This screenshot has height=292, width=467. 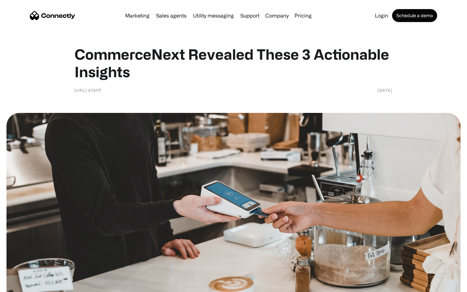 What do you see at coordinates (213, 16) in the screenshot?
I see `a: Utility messaging` at bounding box center [213, 16].